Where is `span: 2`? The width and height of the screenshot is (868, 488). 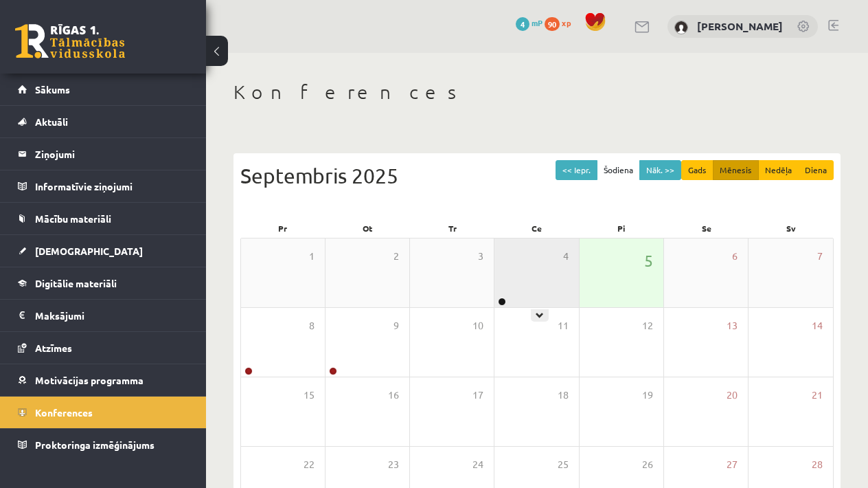 span: 2 is located at coordinates (396, 257).